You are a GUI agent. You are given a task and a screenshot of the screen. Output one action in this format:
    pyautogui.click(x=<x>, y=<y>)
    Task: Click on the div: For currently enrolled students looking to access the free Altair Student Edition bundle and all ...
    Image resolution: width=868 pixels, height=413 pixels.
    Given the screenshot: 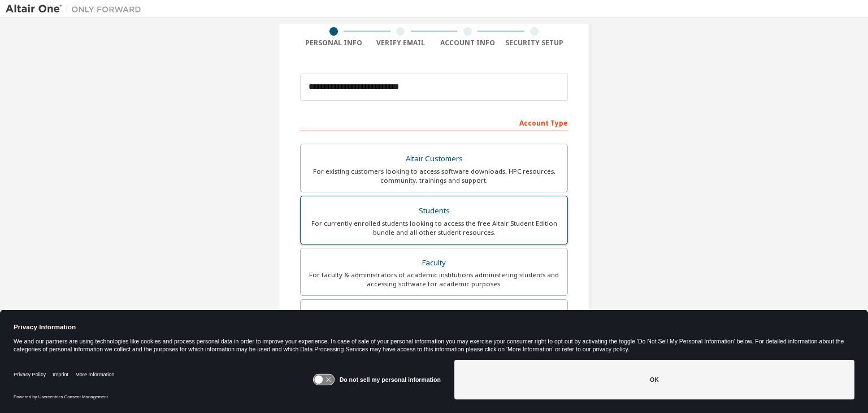 What is the action you would take?
    pyautogui.click(x=434, y=228)
    